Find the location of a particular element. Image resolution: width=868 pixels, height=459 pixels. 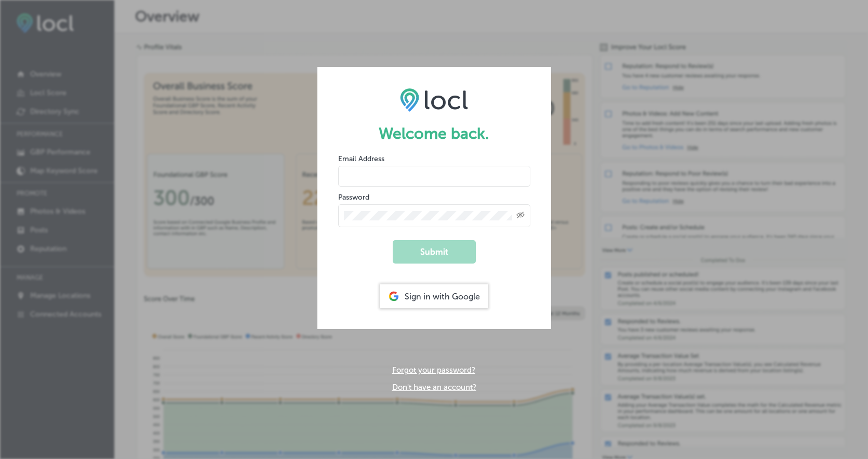

a: Forgot your password? is located at coordinates (434, 370).